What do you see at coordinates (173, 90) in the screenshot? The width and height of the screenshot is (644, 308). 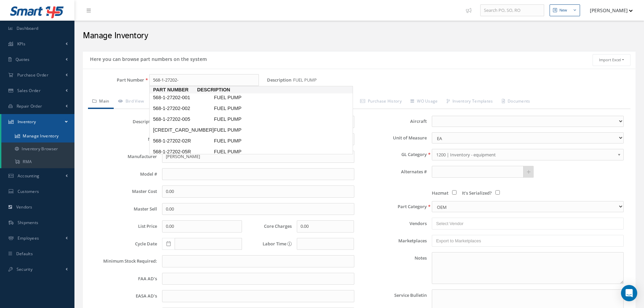 I see `span: Part Number` at bounding box center [173, 90].